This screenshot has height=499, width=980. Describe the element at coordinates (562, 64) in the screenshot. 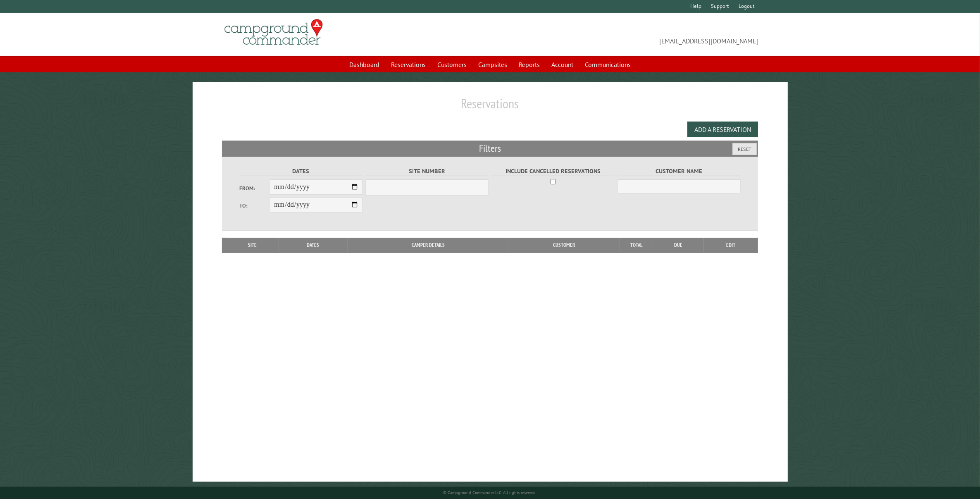

I see `a: Account` at that location.